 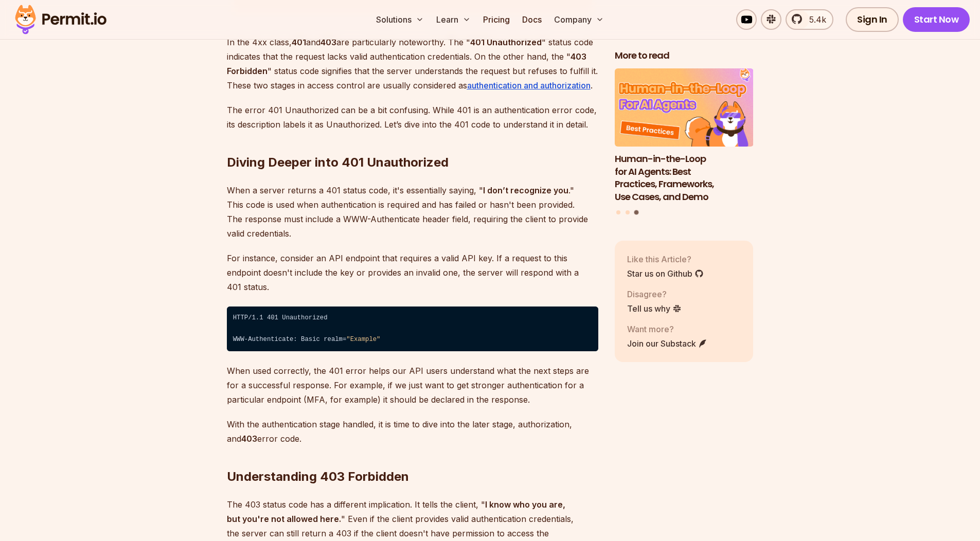 I want to click on li: 3 of 3, so click(x=684, y=136).